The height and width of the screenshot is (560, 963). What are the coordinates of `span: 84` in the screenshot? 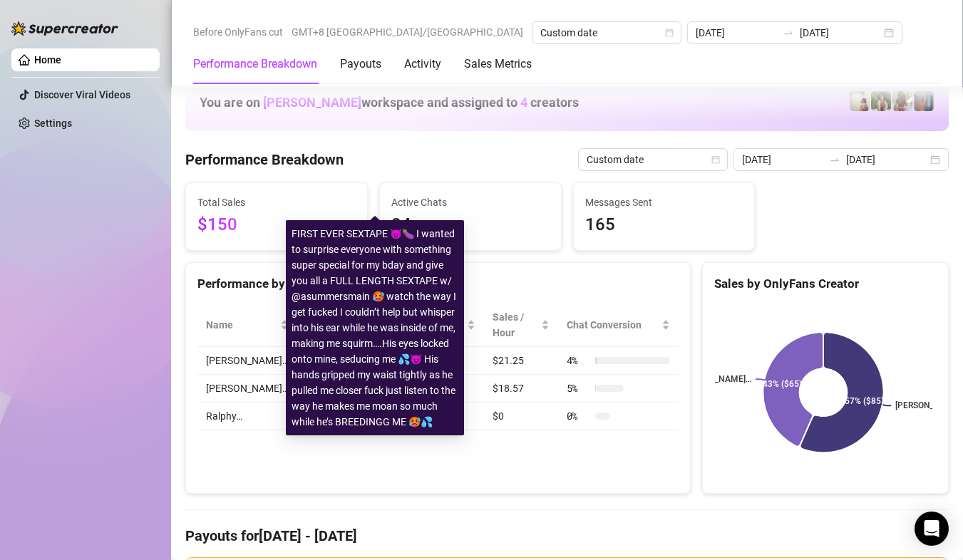 It's located at (470, 225).